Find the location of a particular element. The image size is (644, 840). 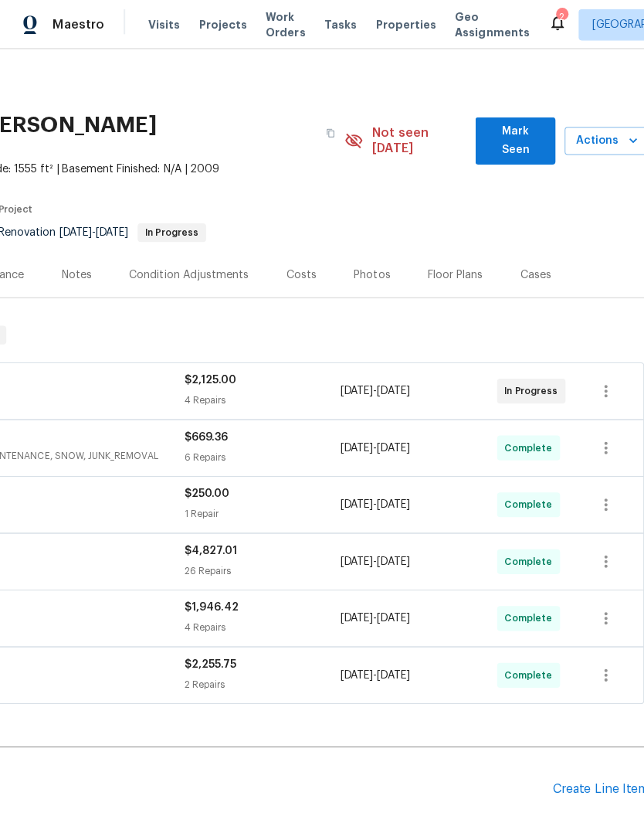

span: $250.00 is located at coordinates (206, 491).